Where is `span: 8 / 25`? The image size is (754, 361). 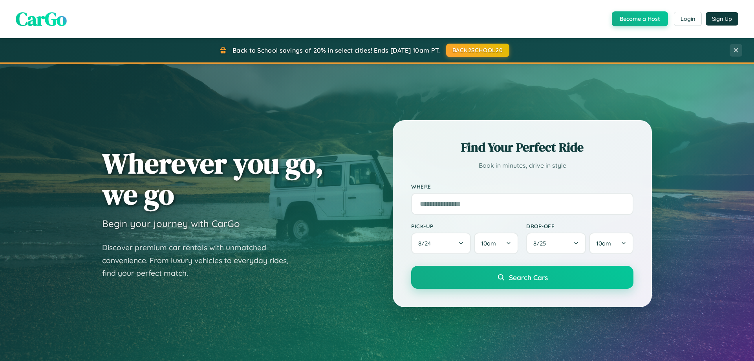 span: 8 / 25 is located at coordinates (542, 243).